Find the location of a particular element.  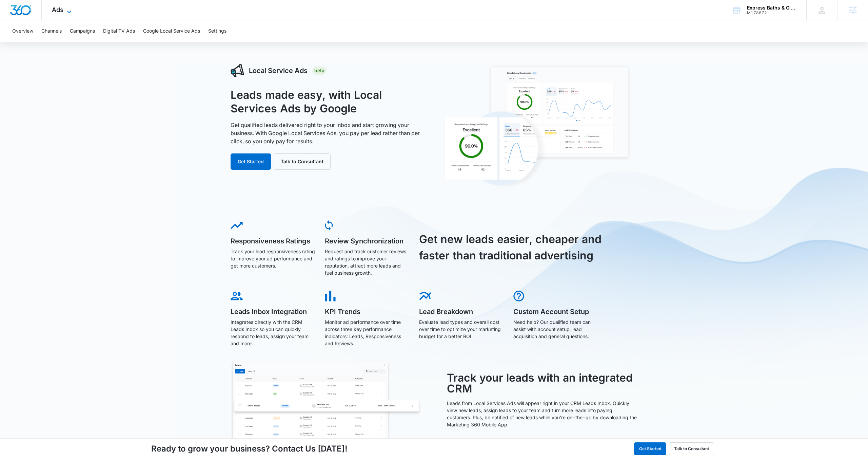

div: account id is located at coordinates (772, 13).